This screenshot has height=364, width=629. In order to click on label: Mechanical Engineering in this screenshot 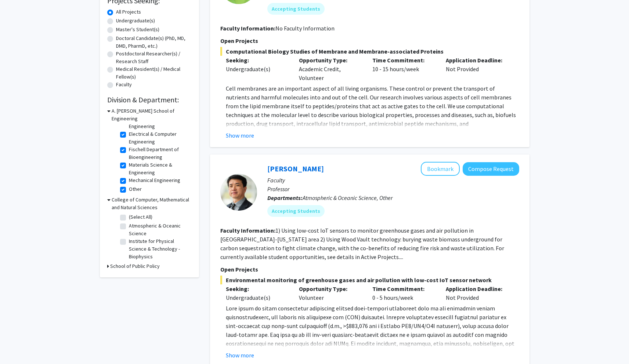, I will do `click(155, 180)`.